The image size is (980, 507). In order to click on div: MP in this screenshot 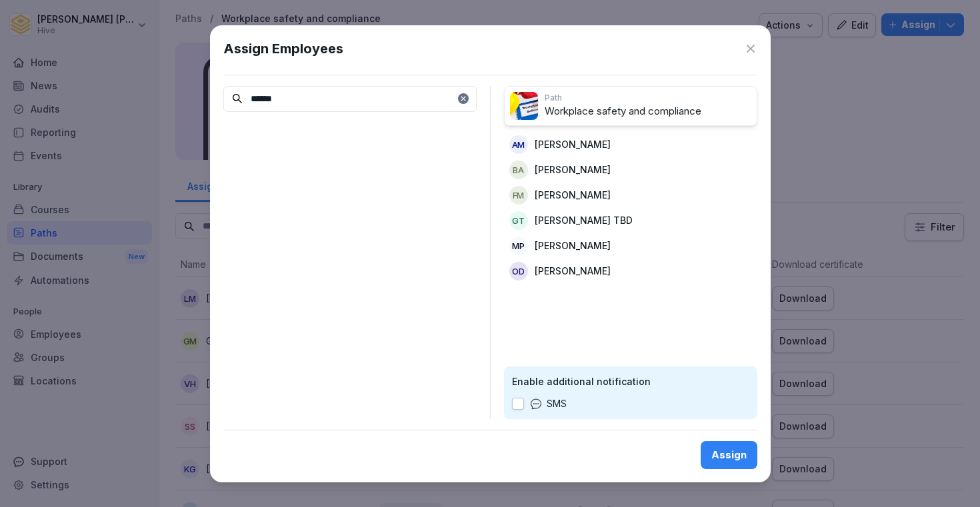, I will do `click(519, 246)`.